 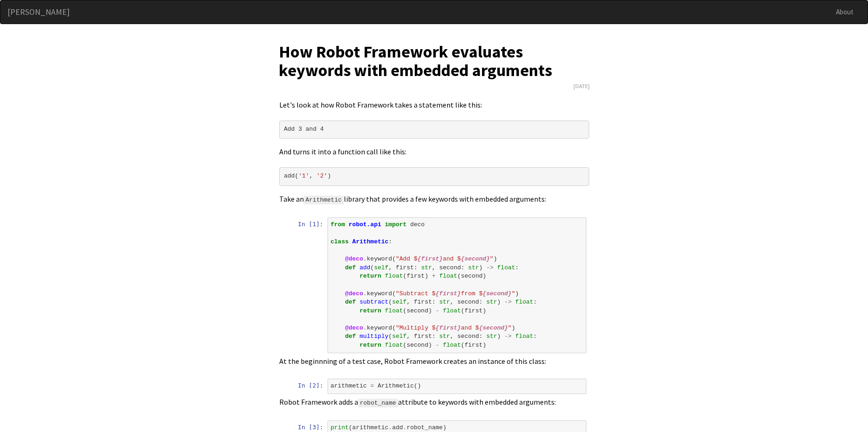 What do you see at coordinates (304, 129) in the screenshot?
I see `code: Add 3 and 4` at bounding box center [304, 129].